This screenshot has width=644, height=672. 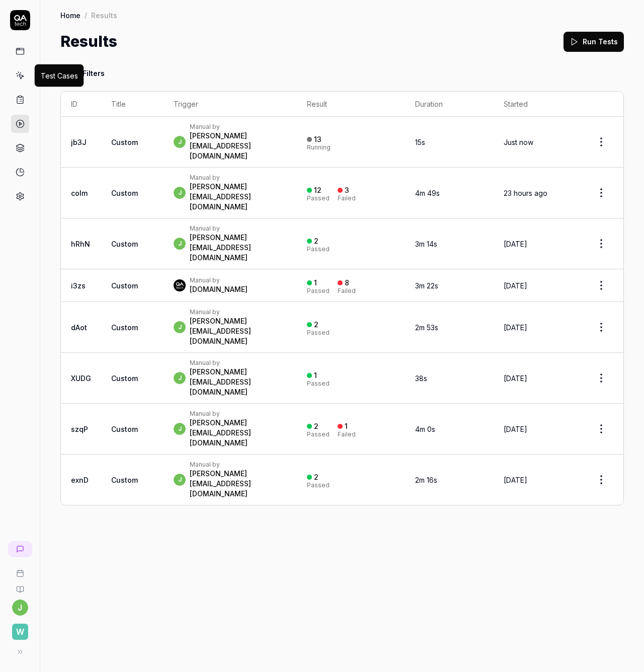 I want to click on a: dAot, so click(x=79, y=327).